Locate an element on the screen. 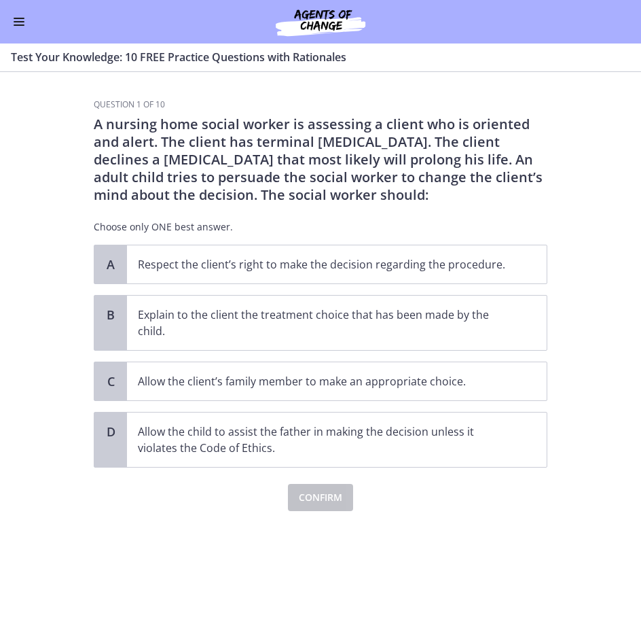  img: Agents of Change Social Work Test Prep is located at coordinates (321, 22).